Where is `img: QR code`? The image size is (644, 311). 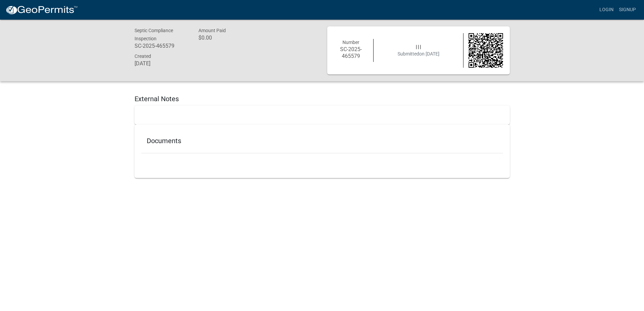 img: QR code is located at coordinates (486, 51).